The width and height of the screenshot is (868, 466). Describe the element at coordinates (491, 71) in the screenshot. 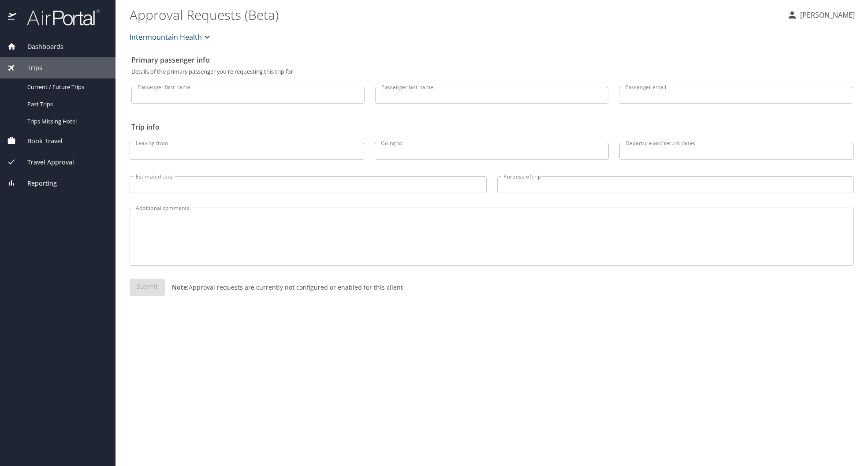

I see `p: Details of the primary passenger you're requesting this trip for` at that location.